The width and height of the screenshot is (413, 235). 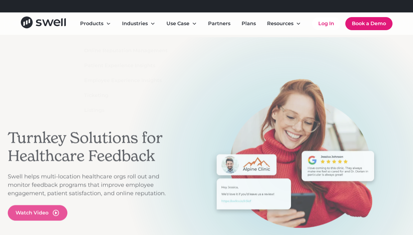 I want to click on nav: Products, so click(x=127, y=80).